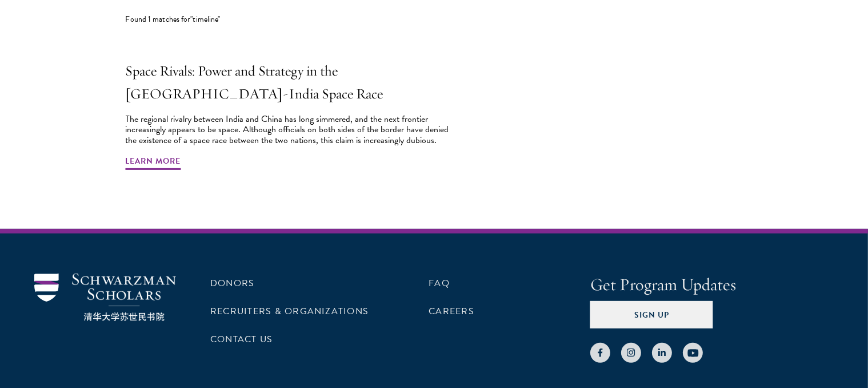 The width and height of the screenshot is (868, 388). I want to click on a: Donors, so click(232, 283).